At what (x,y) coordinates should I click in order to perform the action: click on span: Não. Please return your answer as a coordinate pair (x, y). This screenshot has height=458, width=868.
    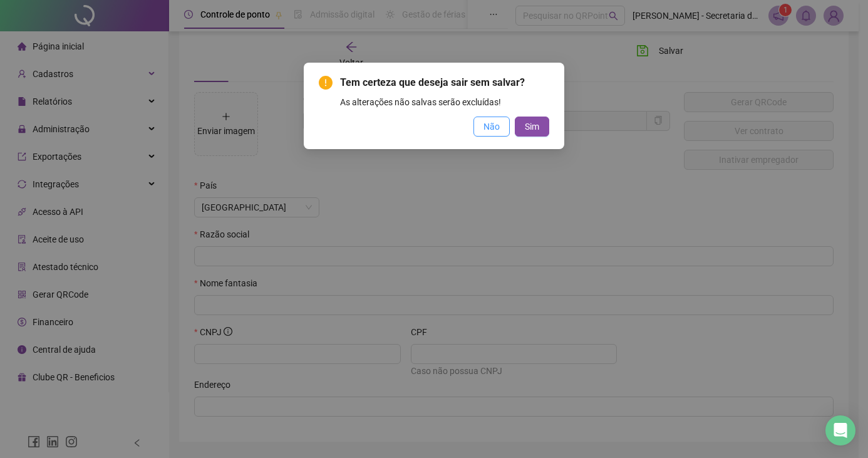
    Looking at the image, I should click on (491, 127).